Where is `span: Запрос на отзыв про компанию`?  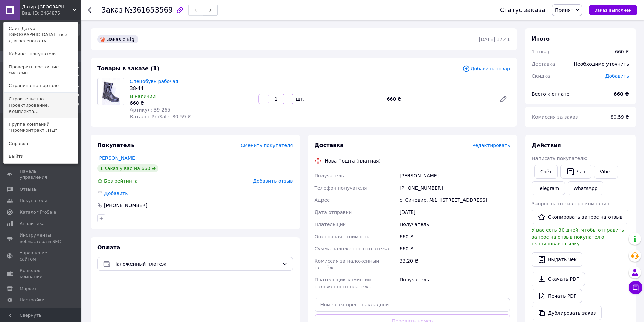 span: Запрос на отзыв про компанию is located at coordinates (571, 204).